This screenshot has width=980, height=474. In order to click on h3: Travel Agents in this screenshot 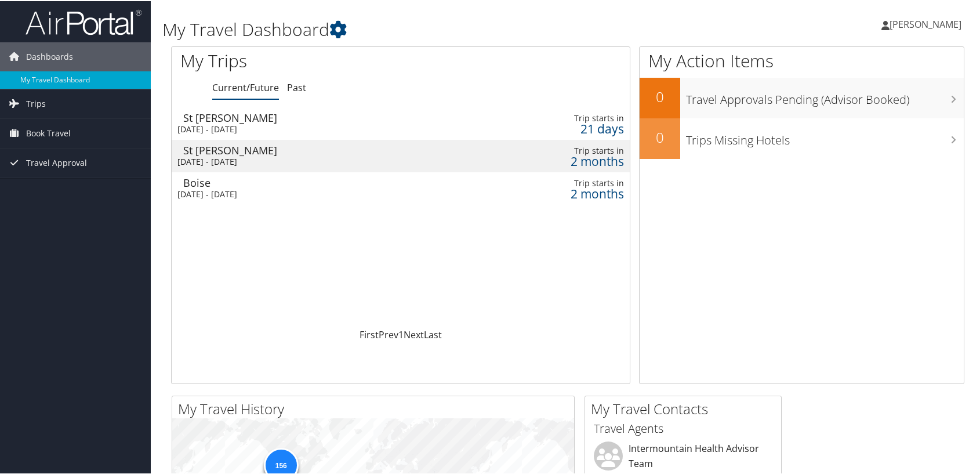, I will do `click(683, 428)`.